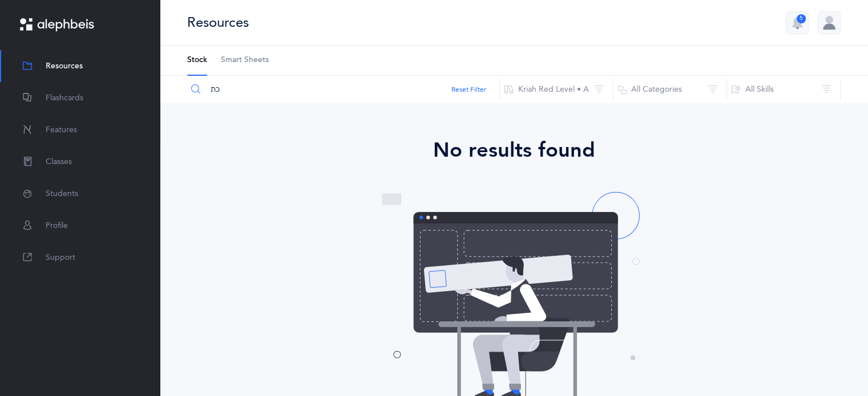 The height and width of the screenshot is (396, 868). What do you see at coordinates (245, 61) in the screenshot?
I see `span: Smart Sheets` at bounding box center [245, 61].